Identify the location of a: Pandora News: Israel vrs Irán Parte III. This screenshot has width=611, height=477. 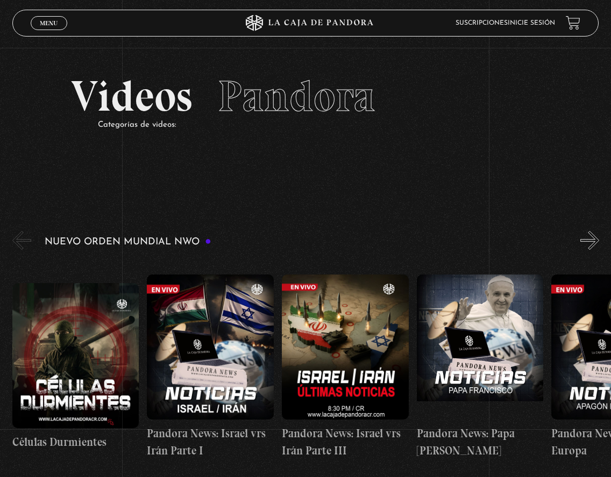
(345, 367).